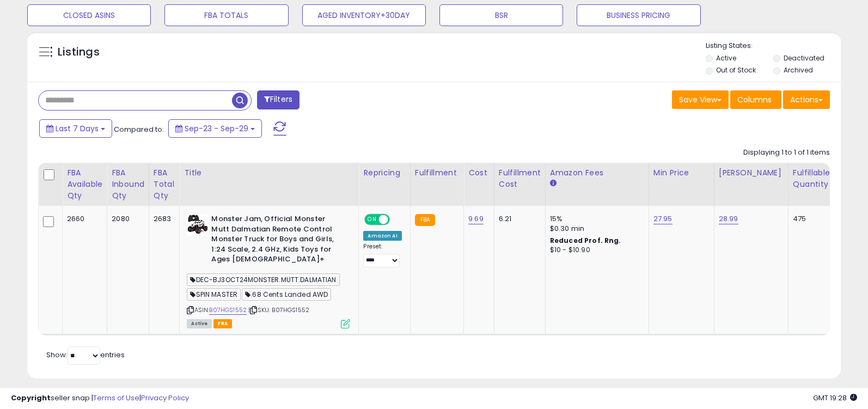 The width and height of the screenshot is (868, 409). What do you see at coordinates (810, 219) in the screenshot?
I see `div: 475` at bounding box center [810, 219].